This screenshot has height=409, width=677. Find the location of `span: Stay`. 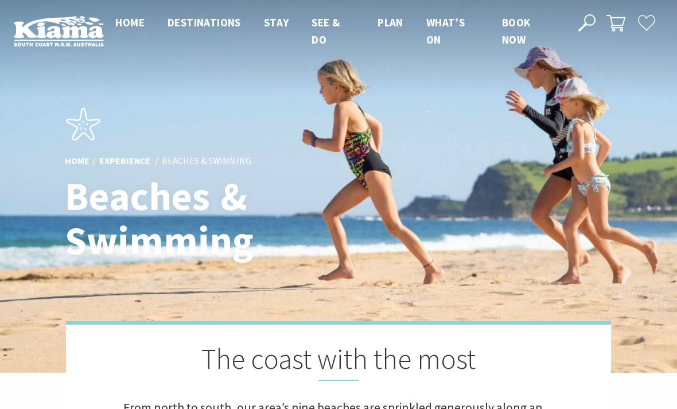

span: Stay is located at coordinates (277, 22).